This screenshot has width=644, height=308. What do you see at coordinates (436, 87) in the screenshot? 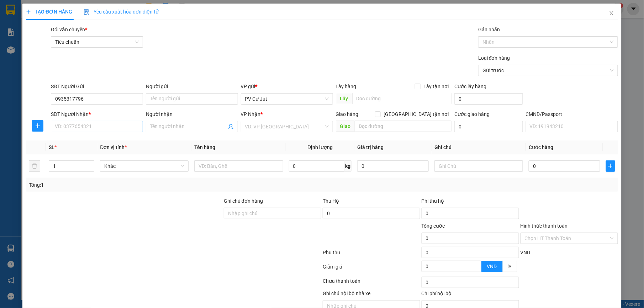
I see `span: Lấy tận nơi` at bounding box center [436, 87].